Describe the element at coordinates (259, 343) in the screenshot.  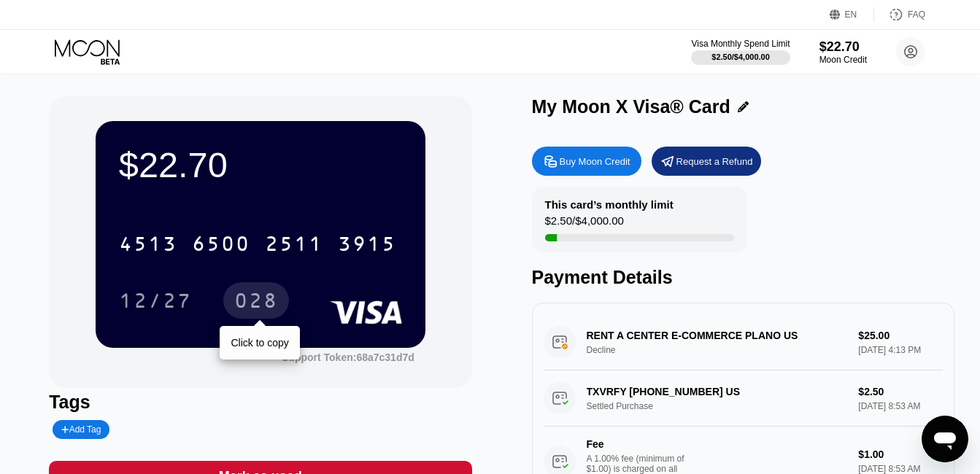
I see `div: Click to copy` at that location.